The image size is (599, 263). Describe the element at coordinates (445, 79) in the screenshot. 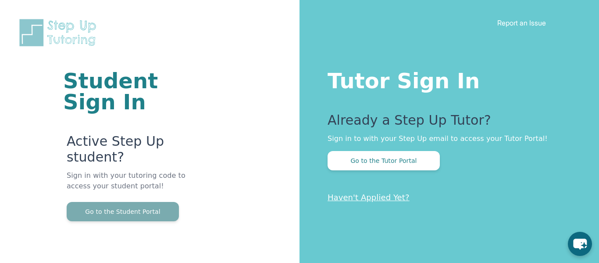

I see `h1: Tutor Sign In` at that location.